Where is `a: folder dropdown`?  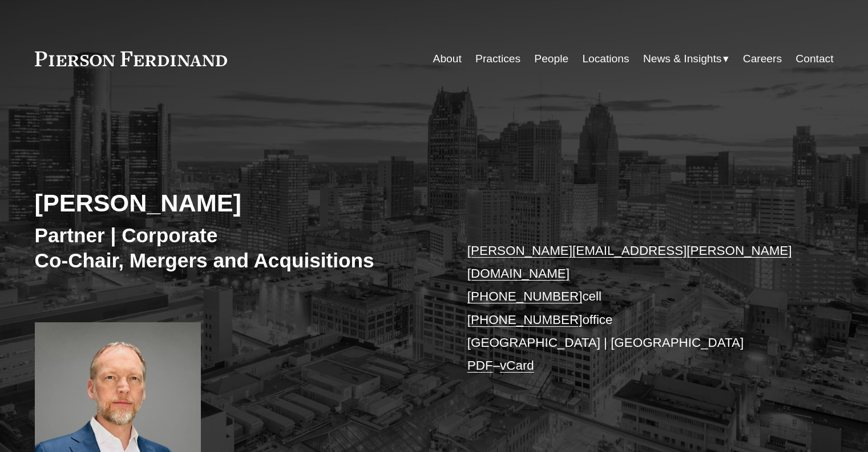
a: folder dropdown is located at coordinates (686, 59).